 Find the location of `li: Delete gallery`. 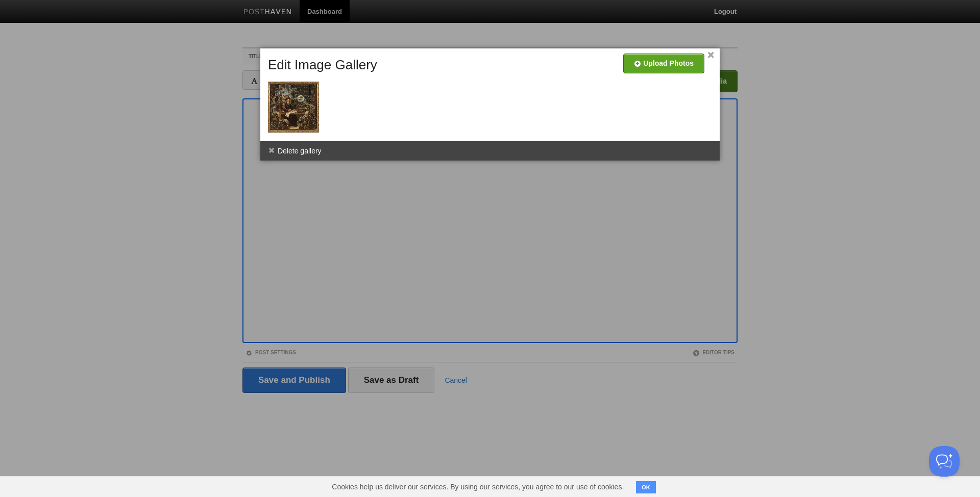

li: Delete gallery is located at coordinates (295, 151).